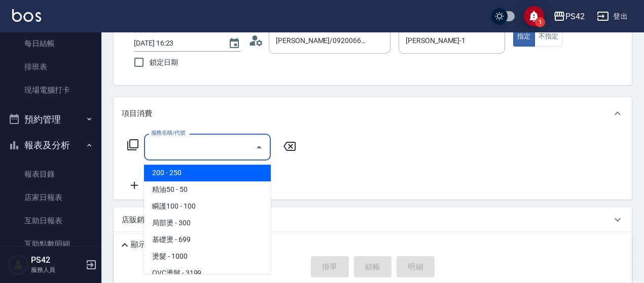 Image resolution: width=644 pixels, height=283 pixels. I want to click on button: PS42, so click(569, 16).